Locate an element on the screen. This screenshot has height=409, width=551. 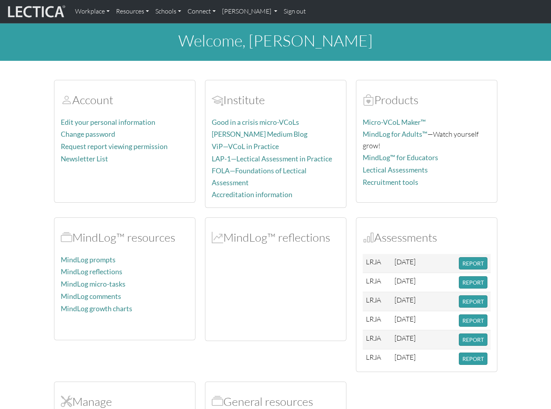
a: MindLog for Adults™ is located at coordinates (395, 134).